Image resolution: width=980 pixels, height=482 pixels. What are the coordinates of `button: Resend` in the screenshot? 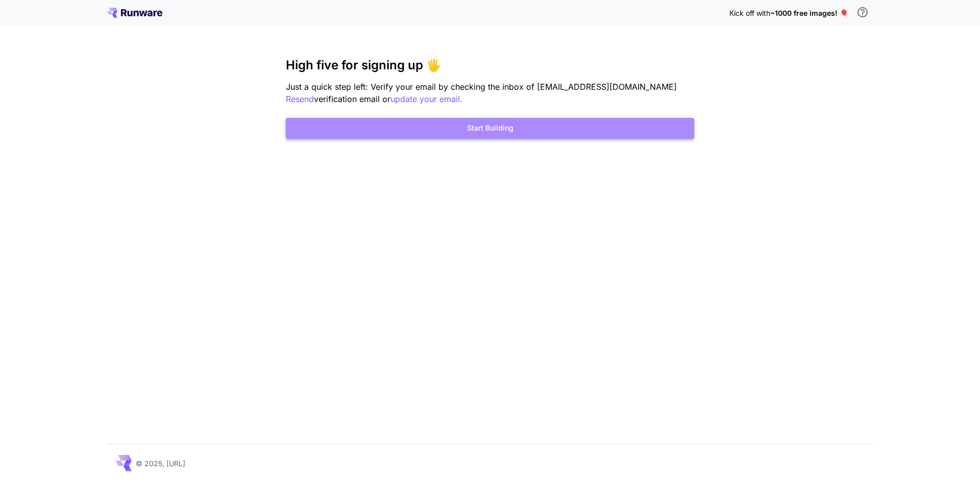 It's located at (299, 99).